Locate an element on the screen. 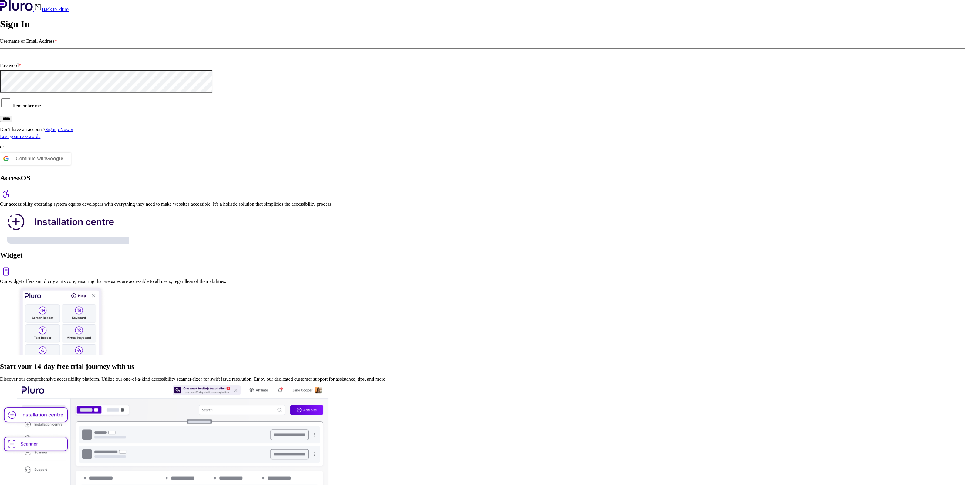  div: Continue with is located at coordinates (39, 159).